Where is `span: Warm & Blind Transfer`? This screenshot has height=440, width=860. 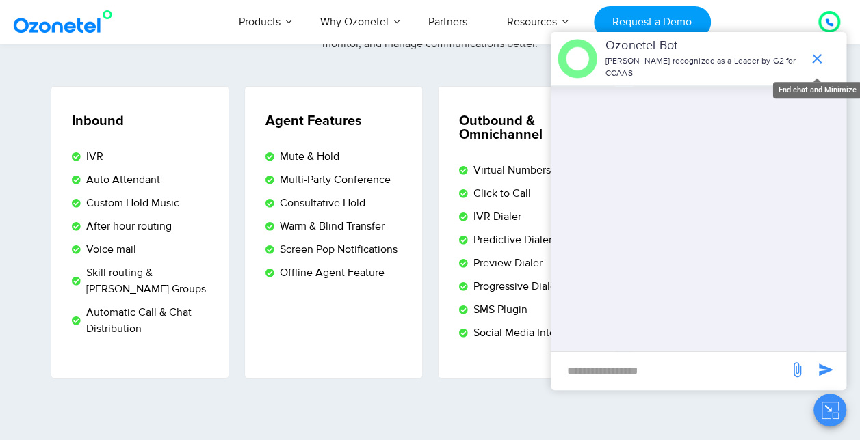 span: Warm & Blind Transfer is located at coordinates (330, 226).